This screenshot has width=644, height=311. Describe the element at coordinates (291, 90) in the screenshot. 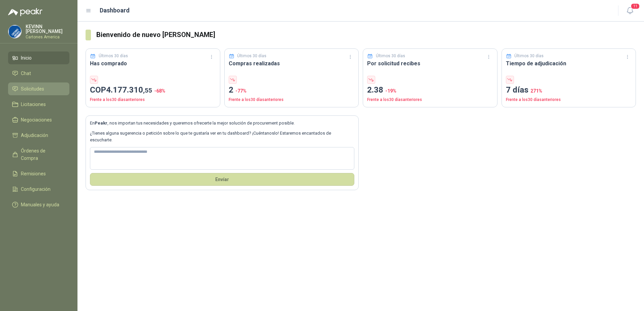

I see `p: 2` at that location.